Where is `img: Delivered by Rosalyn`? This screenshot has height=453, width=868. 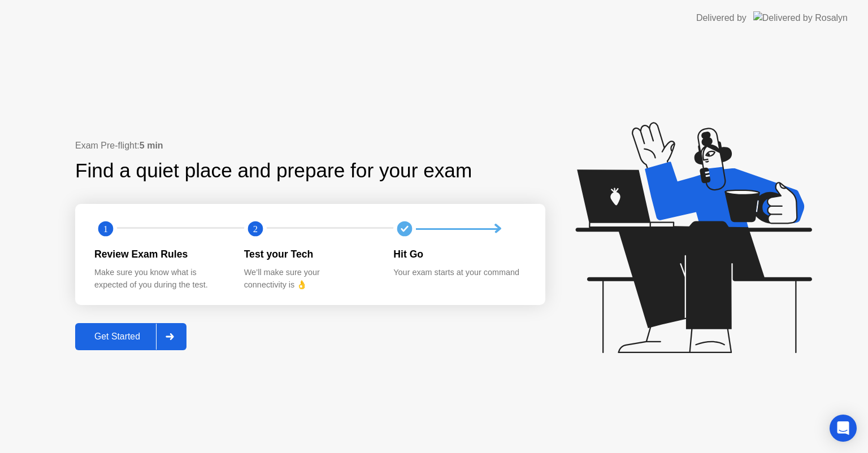
img: Delivered by Rosalyn is located at coordinates (800, 18).